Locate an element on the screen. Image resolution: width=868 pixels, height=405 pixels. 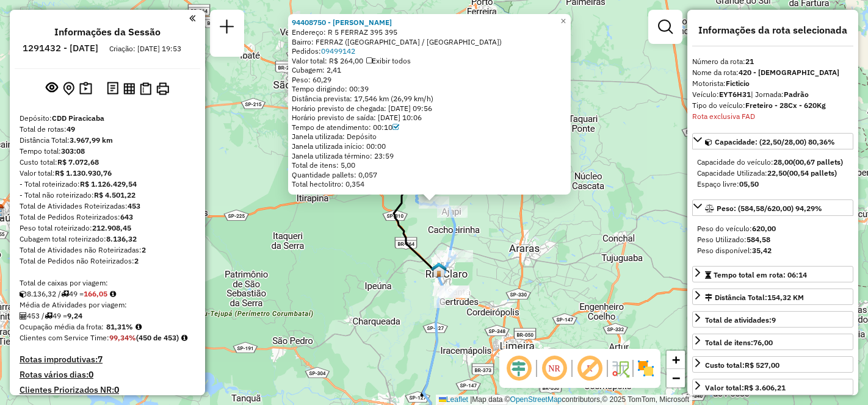
div: Atividade não roteirizada - CASAGRANDE e SOUZA S is located at coordinates (452, 212).